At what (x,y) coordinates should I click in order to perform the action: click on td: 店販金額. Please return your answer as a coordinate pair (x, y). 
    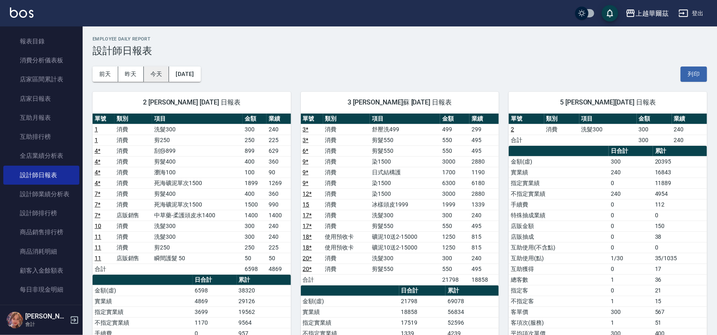
    Looking at the image, I should click on (558, 226).